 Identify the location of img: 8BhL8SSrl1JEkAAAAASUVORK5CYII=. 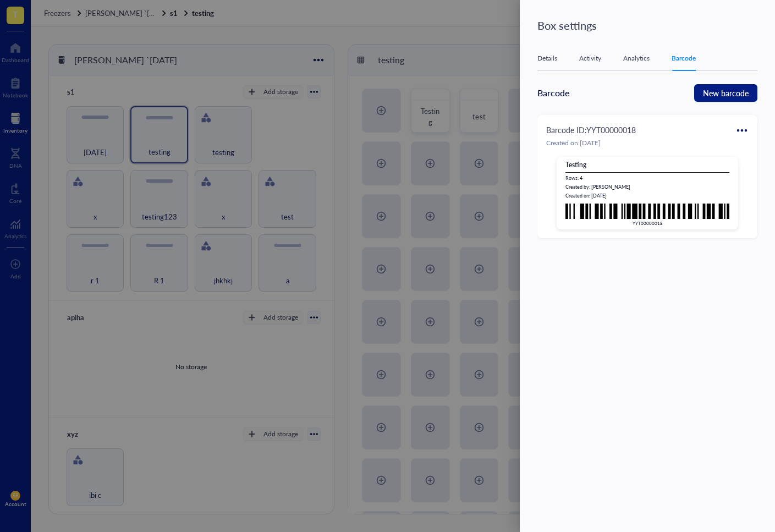
(648, 211).